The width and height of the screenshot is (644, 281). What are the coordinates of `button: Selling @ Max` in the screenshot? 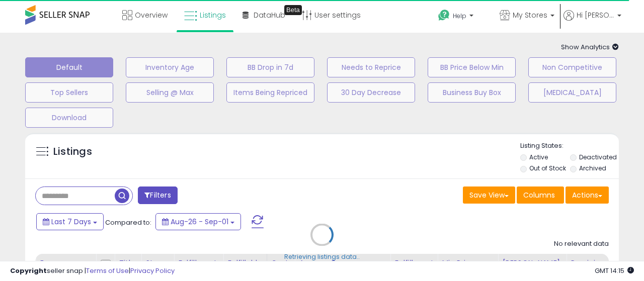 It's located at (170, 92).